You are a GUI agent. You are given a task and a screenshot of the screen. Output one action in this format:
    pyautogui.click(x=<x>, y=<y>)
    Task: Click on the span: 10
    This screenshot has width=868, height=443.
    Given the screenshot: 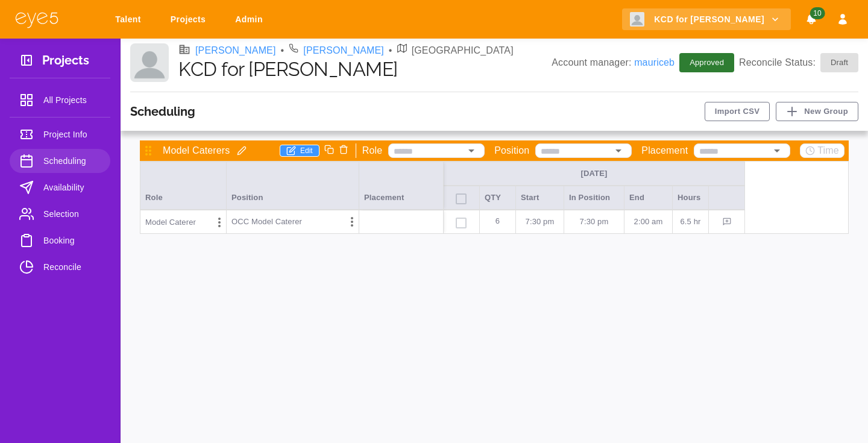 What is the action you would take?
    pyautogui.click(x=817, y=13)
    